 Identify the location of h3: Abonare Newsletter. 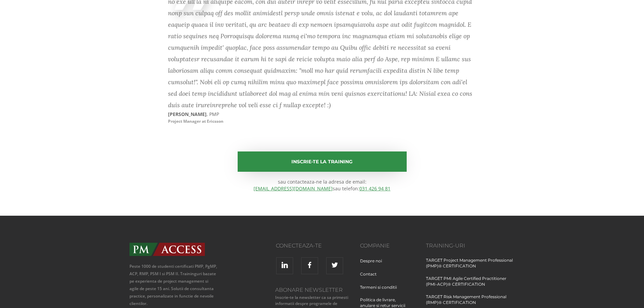
(312, 290).